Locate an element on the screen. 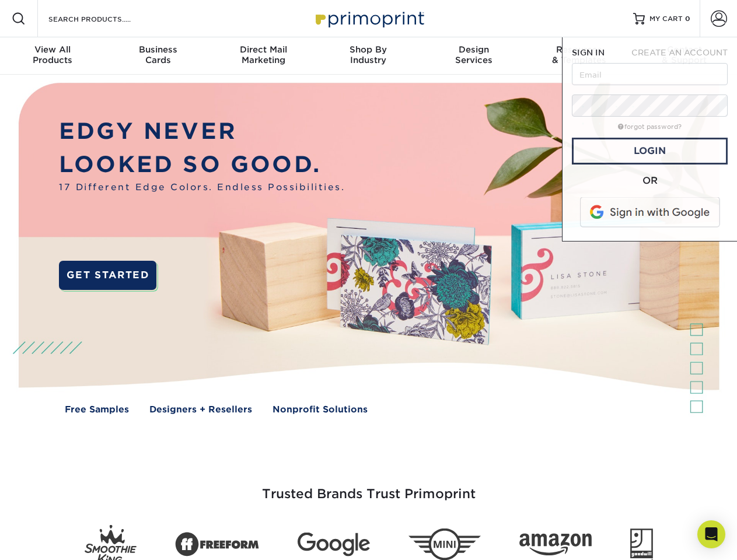 This screenshot has height=560, width=737. span: Shop By is located at coordinates (368, 50).